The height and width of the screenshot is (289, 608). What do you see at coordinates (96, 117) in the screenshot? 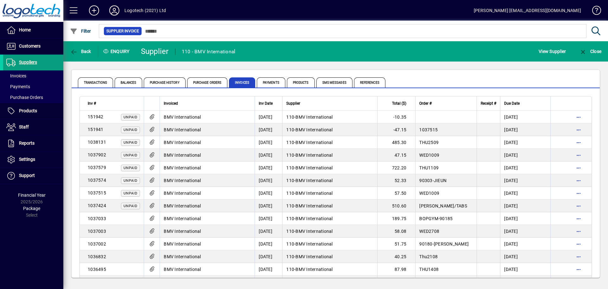
I see `span: 151942` at bounding box center [96, 117].